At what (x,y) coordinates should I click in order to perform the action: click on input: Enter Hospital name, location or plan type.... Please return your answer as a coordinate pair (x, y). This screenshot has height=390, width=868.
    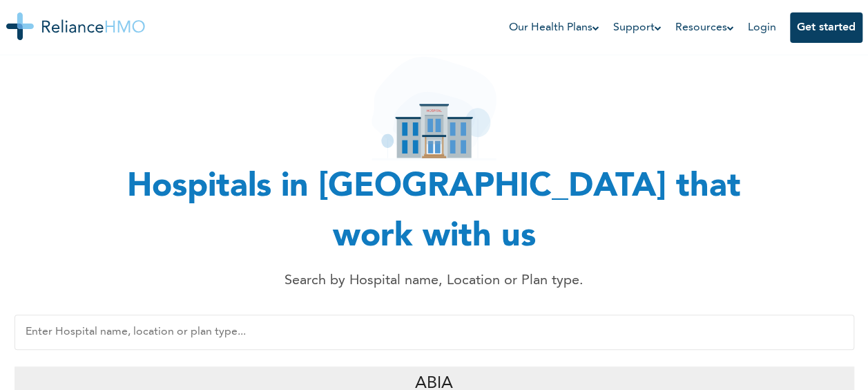
    Looking at the image, I should click on (435, 332).